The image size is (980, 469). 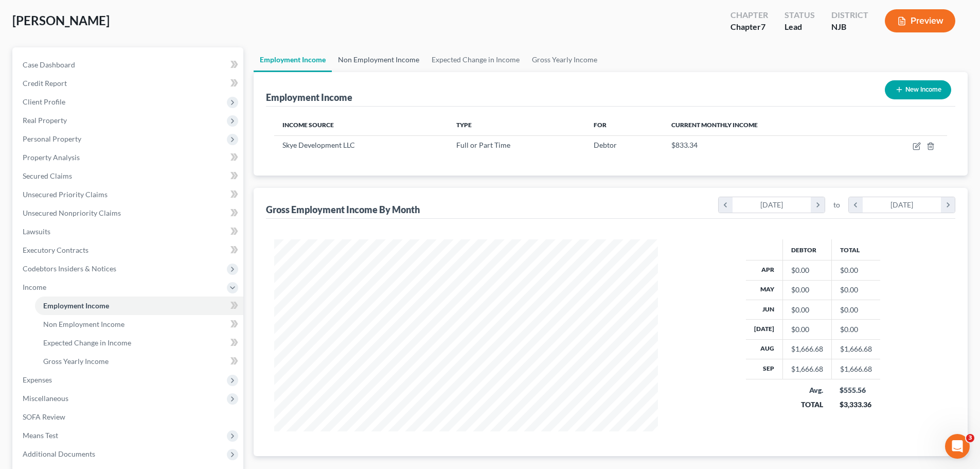 What do you see at coordinates (56, 250) in the screenshot?
I see `span: Executory Contracts` at bounding box center [56, 250].